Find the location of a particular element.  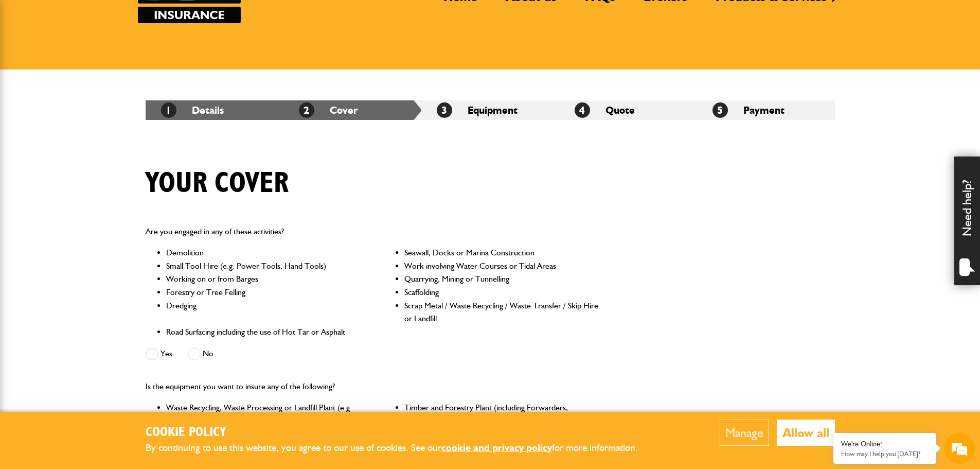

input: Enter your phone number is located at coordinates (100, 167).